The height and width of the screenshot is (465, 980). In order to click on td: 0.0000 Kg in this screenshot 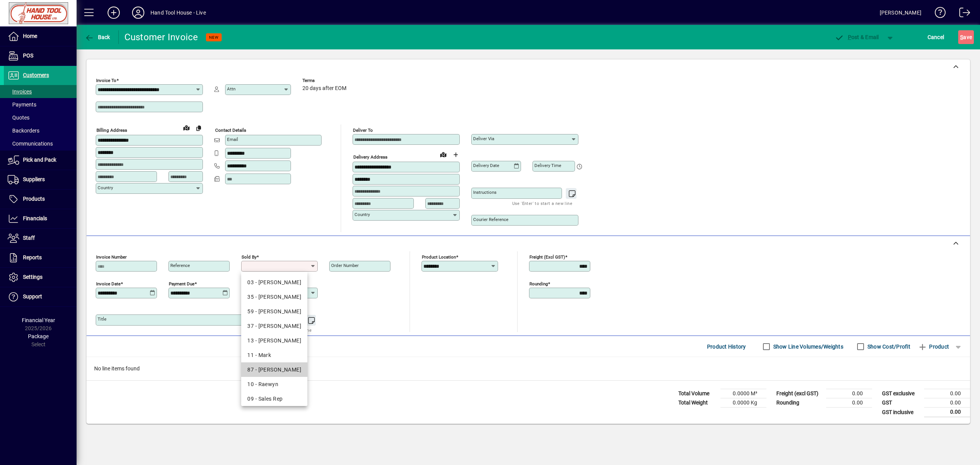, I will do `click(743, 402)`.